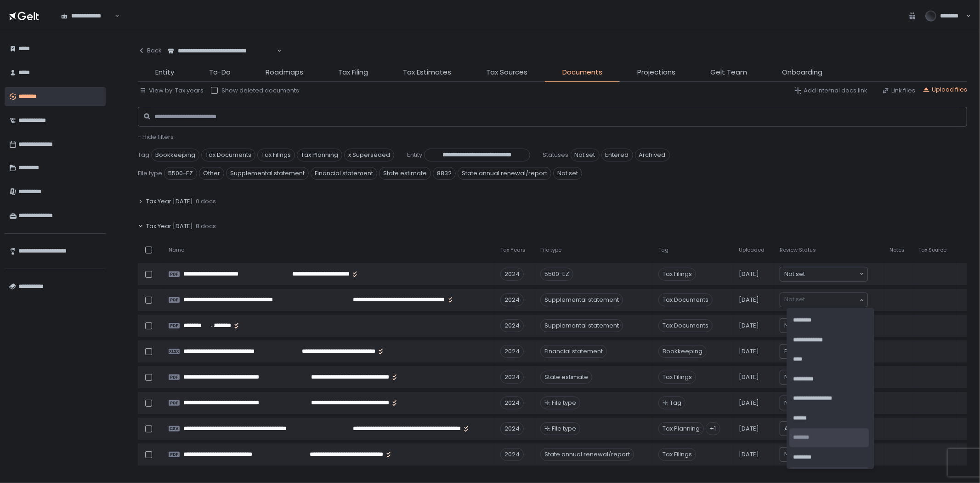 This screenshot has width=980, height=483. Describe the element at coordinates (171, 90) in the screenshot. I see `div: View by: Tax years` at that location.